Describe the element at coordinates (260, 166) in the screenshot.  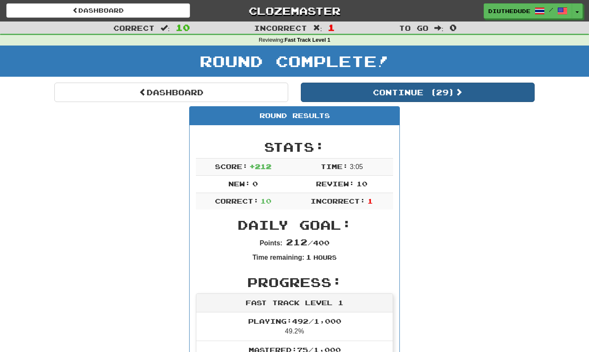
I see `span: + 212` at that location.